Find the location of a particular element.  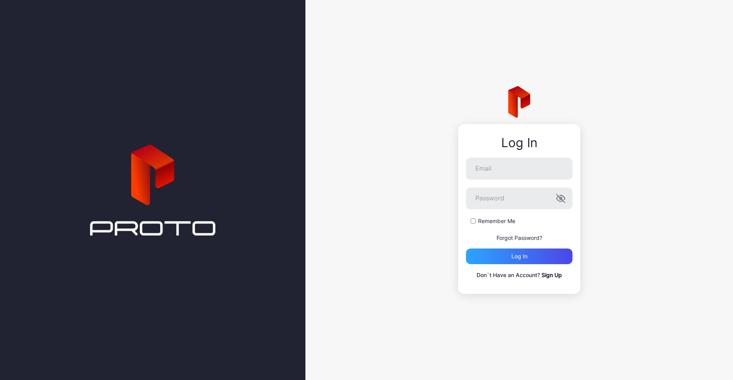

label: Remember Me is located at coordinates (497, 221).